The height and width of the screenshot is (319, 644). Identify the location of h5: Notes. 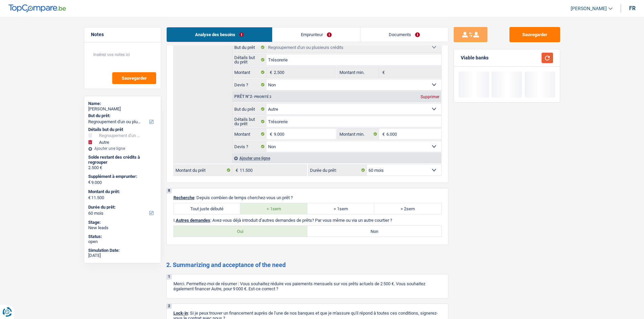
(122, 34).